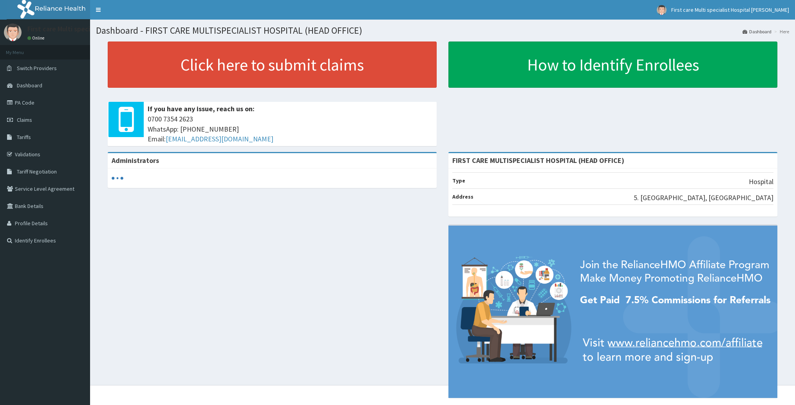 The width and height of the screenshot is (795, 405). I want to click on span: Claims, so click(24, 120).